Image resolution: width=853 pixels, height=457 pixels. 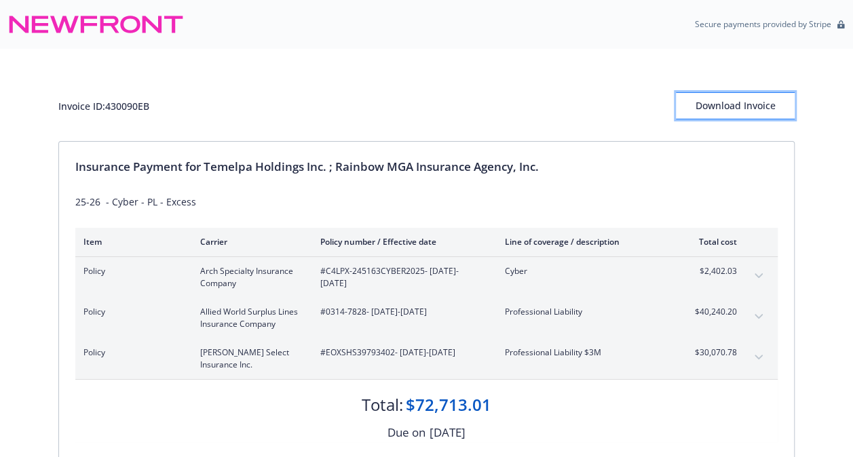 What do you see at coordinates (711, 272) in the screenshot?
I see `span: $2,402.03` at bounding box center [711, 272].